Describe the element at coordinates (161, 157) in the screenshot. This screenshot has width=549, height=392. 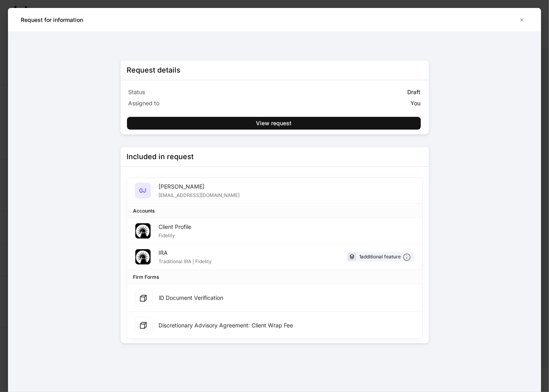
I see `div: Included in request` at that location.